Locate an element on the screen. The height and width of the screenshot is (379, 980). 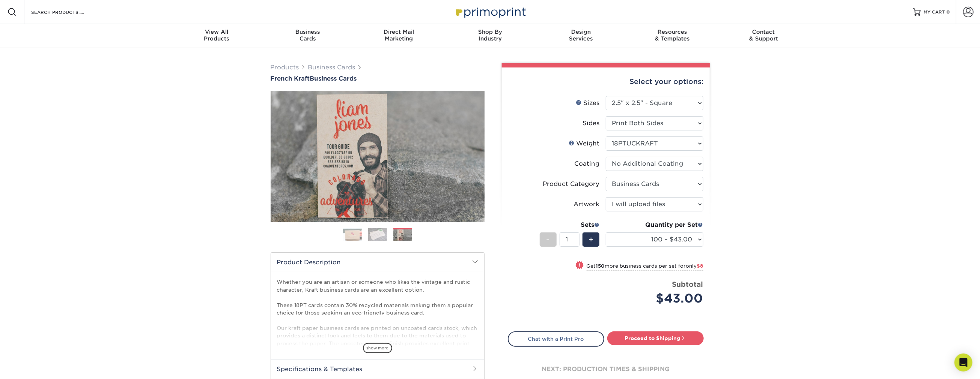
div: Artwork is located at coordinates (587, 204).